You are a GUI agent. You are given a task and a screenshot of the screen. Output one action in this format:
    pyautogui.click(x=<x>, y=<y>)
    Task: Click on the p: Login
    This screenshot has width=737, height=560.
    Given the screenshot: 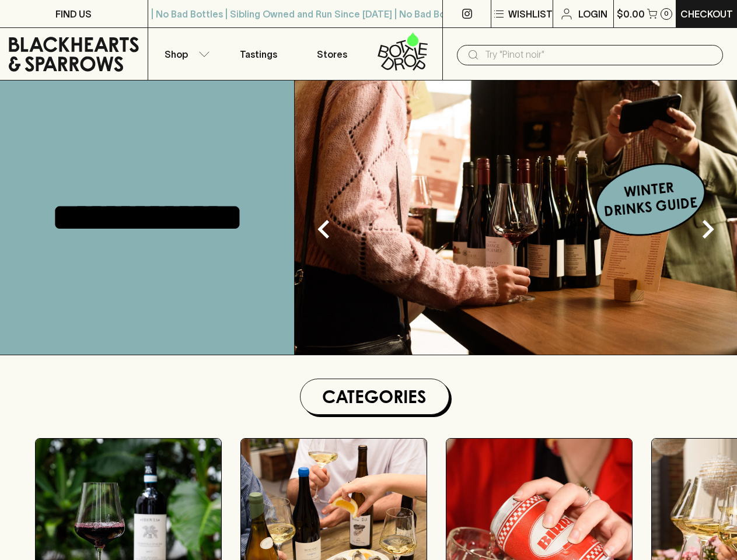 What is the action you would take?
    pyautogui.click(x=593, y=14)
    